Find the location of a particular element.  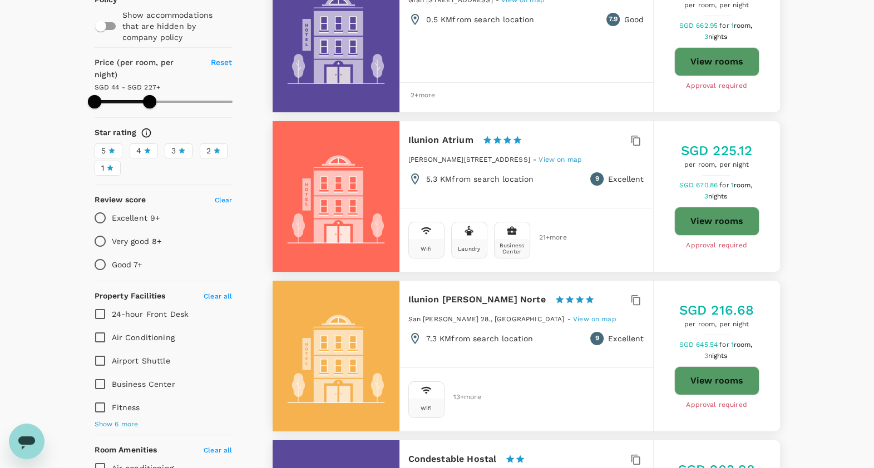

span: SGD 670.86 is located at coordinates (699, 185).